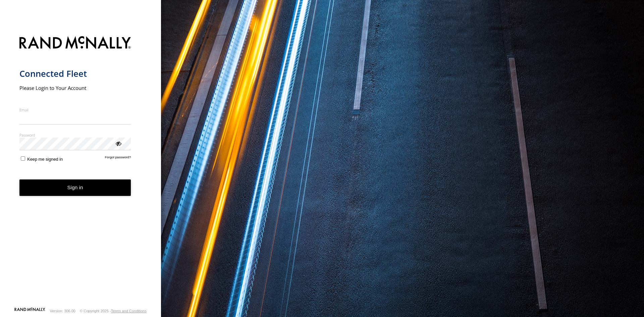  I want to click on div: © Copyright 2025 -, so click(113, 311).